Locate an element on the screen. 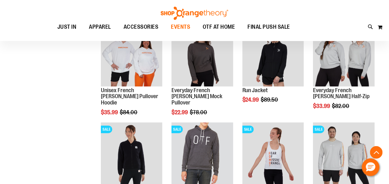 This screenshot has height=184, width=389. span: JUST IN is located at coordinates (67, 27).